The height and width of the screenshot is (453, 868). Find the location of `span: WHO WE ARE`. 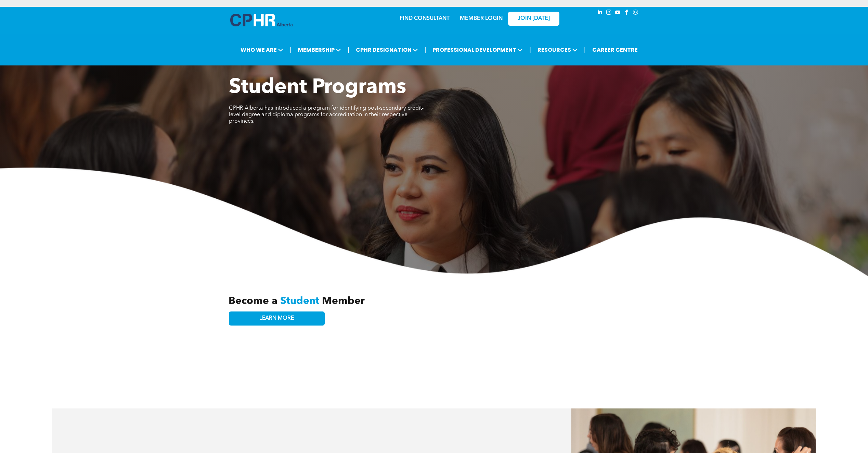

span: WHO WE ARE is located at coordinates (262, 50).